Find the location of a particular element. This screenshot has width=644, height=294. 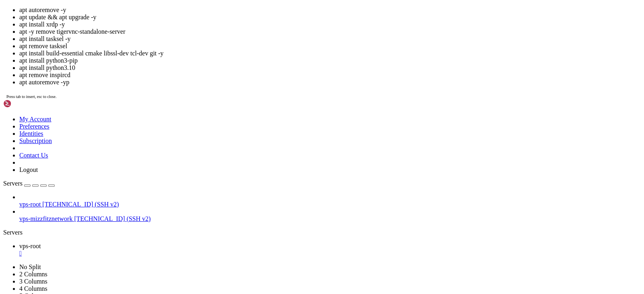

a: Preferences is located at coordinates (34, 127).